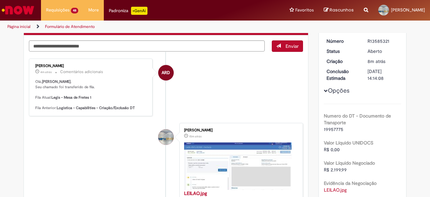 This screenshot has height=197, width=430. I want to click on a: LEILAO.jpg, so click(196, 193).